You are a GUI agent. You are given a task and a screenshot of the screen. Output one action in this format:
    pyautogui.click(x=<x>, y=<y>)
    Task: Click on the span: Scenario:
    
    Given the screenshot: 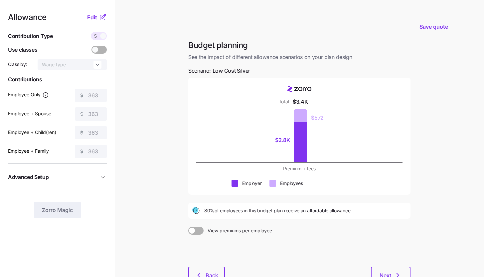 What is the action you would take?
    pyautogui.click(x=219, y=71)
    